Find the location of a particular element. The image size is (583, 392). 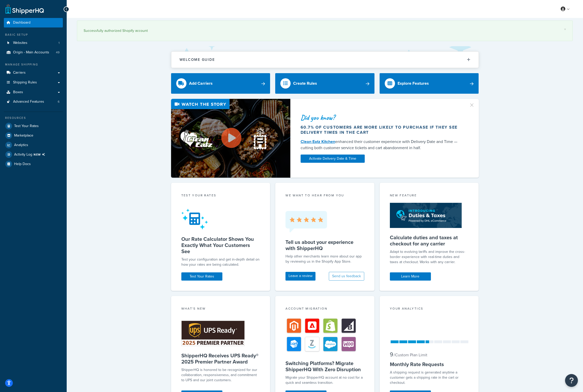

p: we want to hear from you is located at coordinates (325, 195).